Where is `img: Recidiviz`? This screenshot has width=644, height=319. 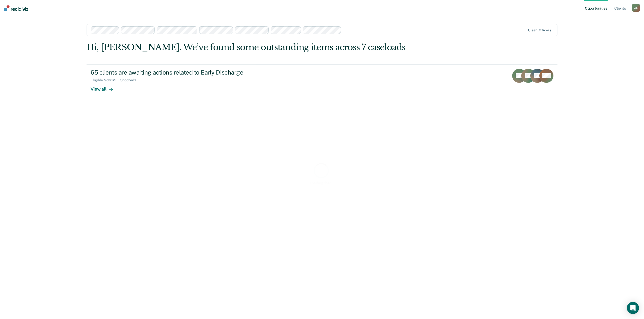 img: Recidiviz is located at coordinates (16, 8).